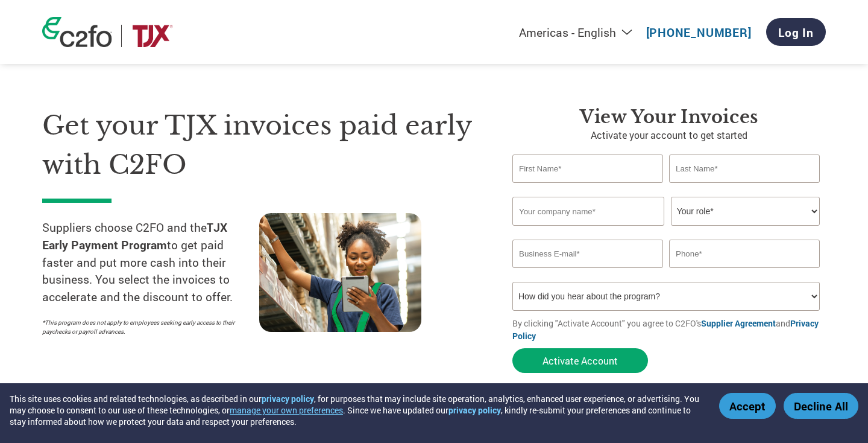  I want to click on button: Accept, so click(747, 405).